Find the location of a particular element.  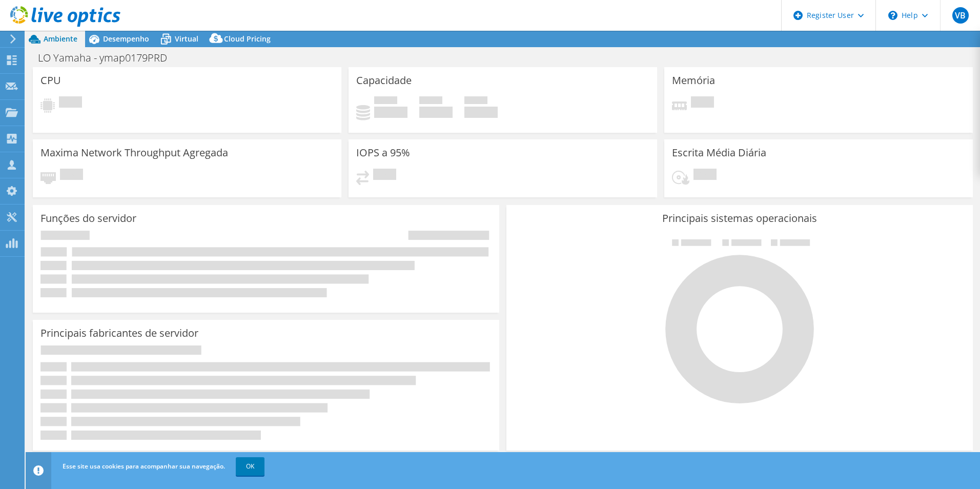

span: VB is located at coordinates (960, 15).